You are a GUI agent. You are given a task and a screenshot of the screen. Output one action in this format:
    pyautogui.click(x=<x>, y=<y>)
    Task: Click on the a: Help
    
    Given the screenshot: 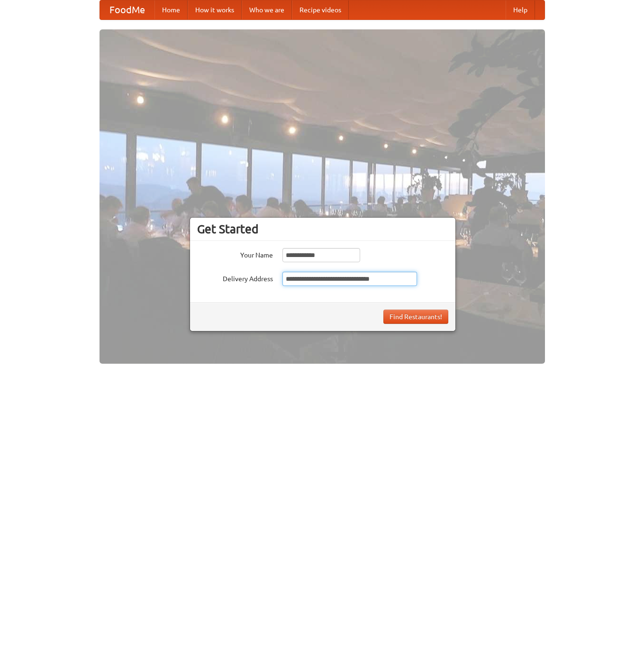 What is the action you would take?
    pyautogui.click(x=520, y=10)
    